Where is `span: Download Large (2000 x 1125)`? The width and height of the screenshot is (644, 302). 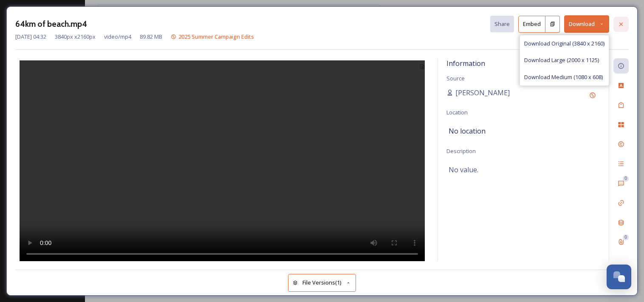 span: Download Large (2000 x 1125) is located at coordinates (561, 60).